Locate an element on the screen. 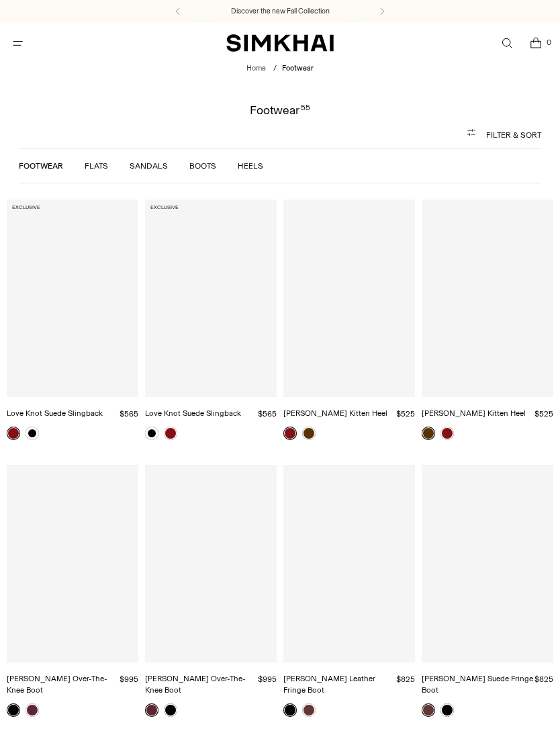  a: Heels is located at coordinates (250, 166).